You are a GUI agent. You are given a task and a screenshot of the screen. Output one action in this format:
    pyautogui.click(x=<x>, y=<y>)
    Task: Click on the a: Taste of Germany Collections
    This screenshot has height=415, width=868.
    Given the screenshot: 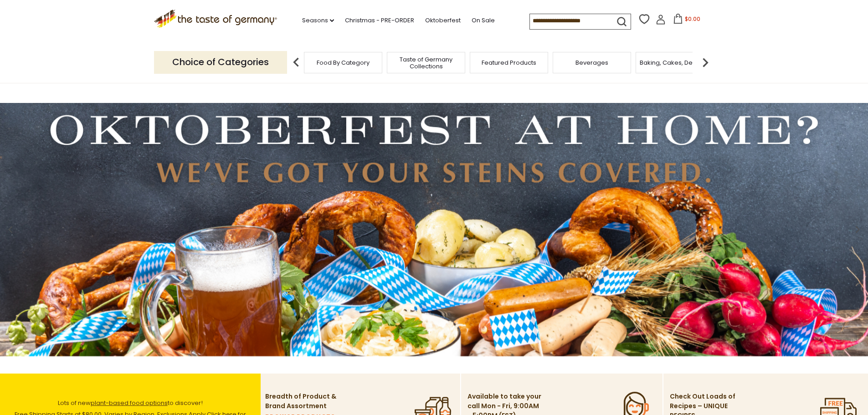 What is the action you would take?
    pyautogui.click(x=426, y=63)
    